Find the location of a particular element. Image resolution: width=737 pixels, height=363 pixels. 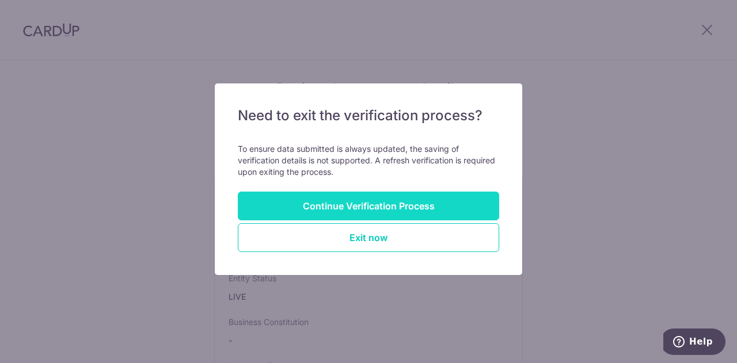

span: Help is located at coordinates (37, 13).